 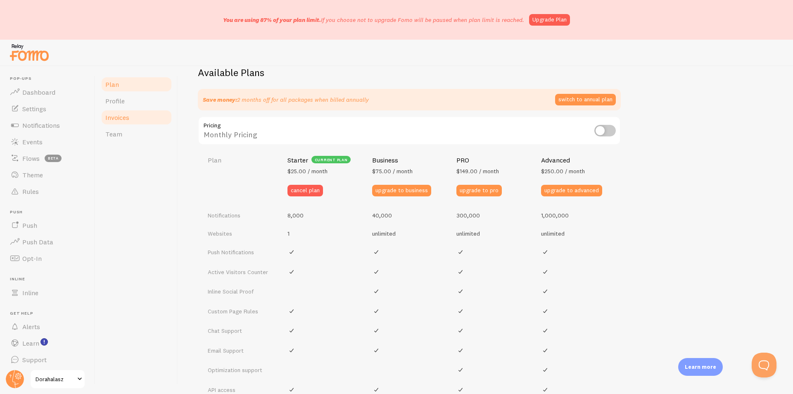 I want to click on span: Dashboard, so click(x=39, y=92).